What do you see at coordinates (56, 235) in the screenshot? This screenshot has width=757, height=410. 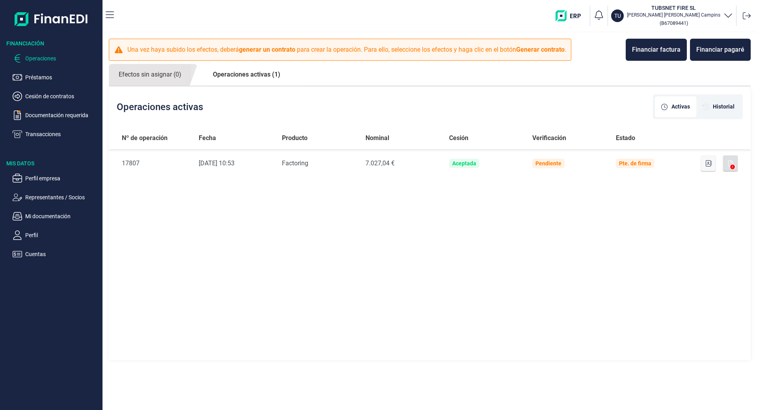 I see `button: Perfil` at bounding box center [56, 235].